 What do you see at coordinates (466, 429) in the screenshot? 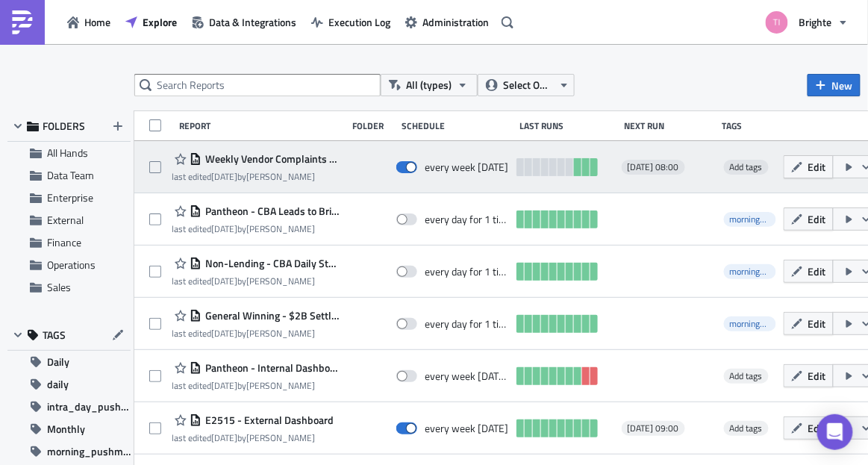
I see `div: every week on Friday` at bounding box center [466, 429].